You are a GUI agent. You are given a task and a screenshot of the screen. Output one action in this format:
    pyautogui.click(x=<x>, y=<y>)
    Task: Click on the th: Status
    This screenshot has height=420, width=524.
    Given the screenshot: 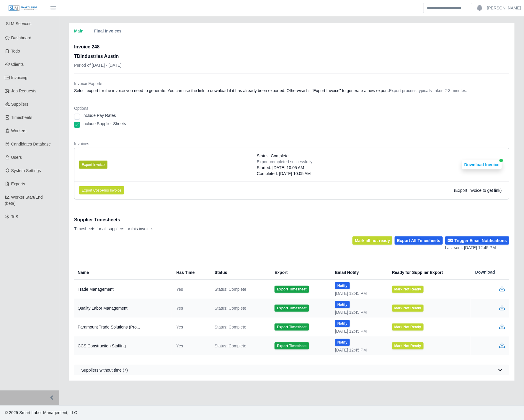 What is the action you would take?
    pyautogui.click(x=239, y=272)
    